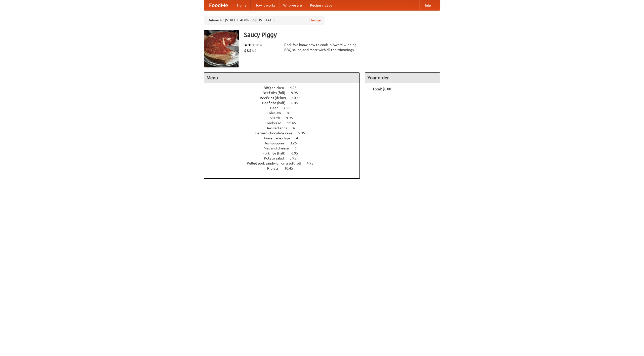  What do you see at coordinates (285, 138) in the screenshot?
I see `a: Housemade chips 4` at bounding box center [285, 138].